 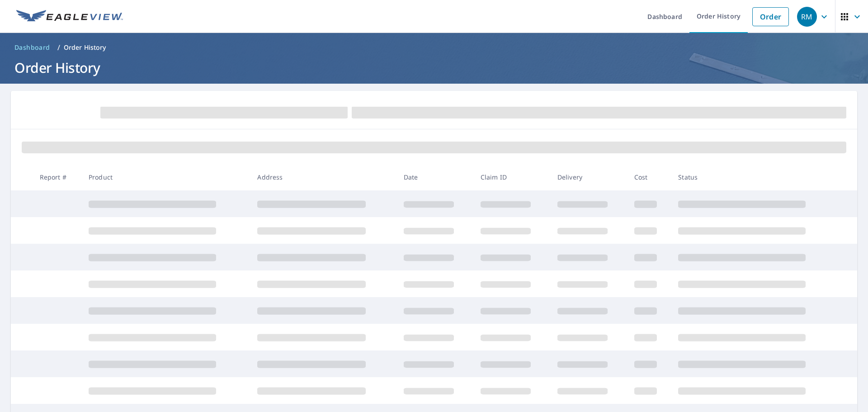 I want to click on th: Date, so click(x=435, y=177).